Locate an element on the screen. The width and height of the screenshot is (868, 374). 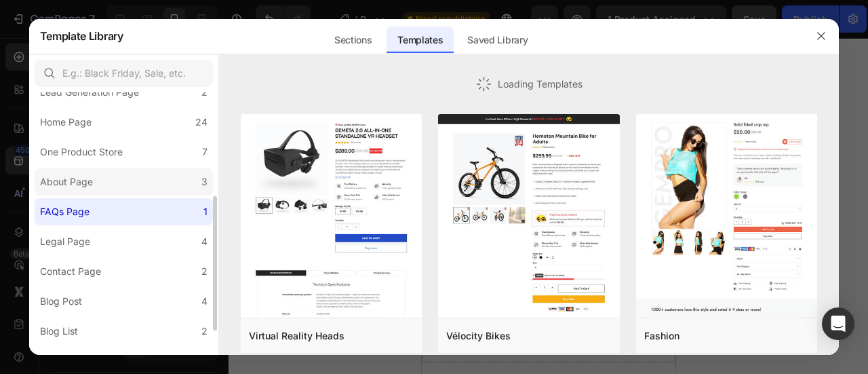
div: Legal Page is located at coordinates (65, 242).